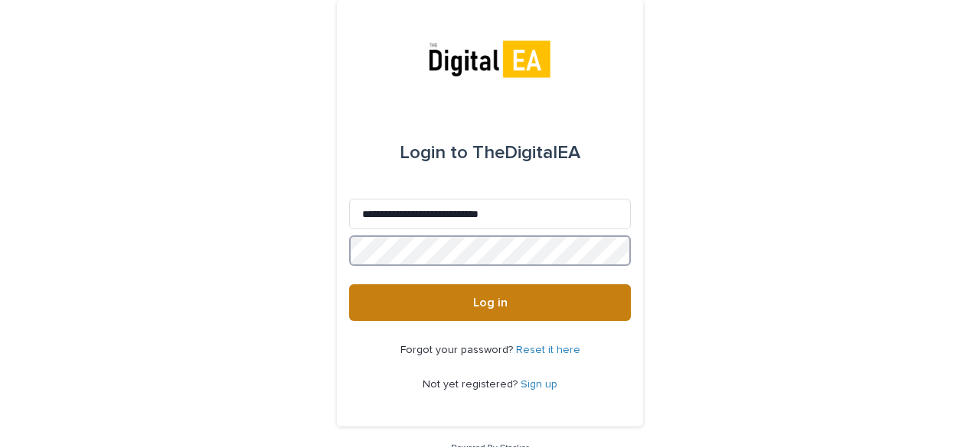 This screenshot has width=980, height=447. Describe the element at coordinates (490, 303) in the screenshot. I see `span: Log in` at that location.